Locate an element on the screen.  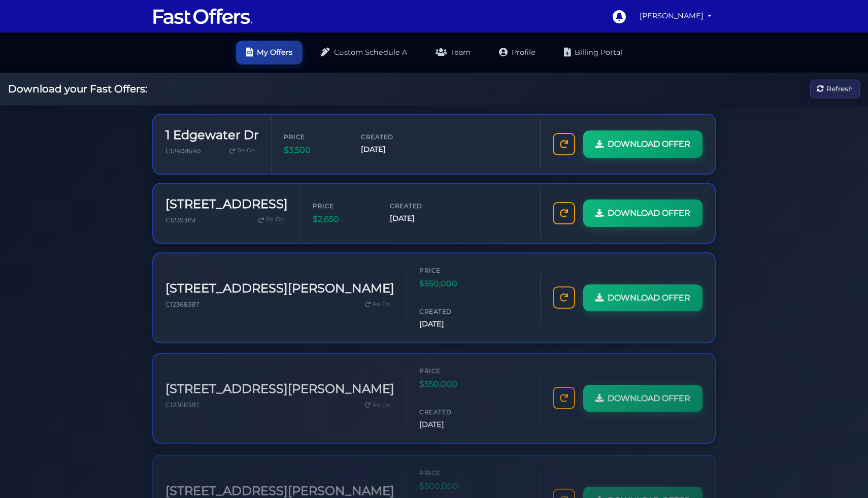
a: Profile is located at coordinates (517, 52).